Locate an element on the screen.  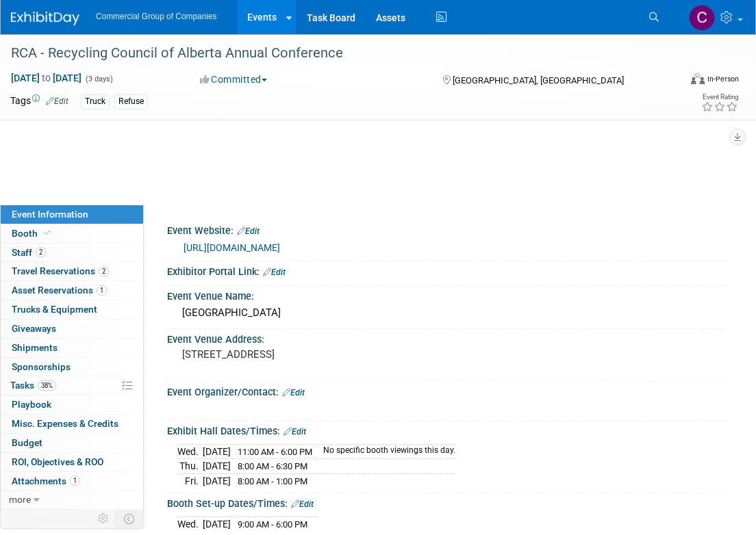
span: Asset Reservations is located at coordinates (59, 290).